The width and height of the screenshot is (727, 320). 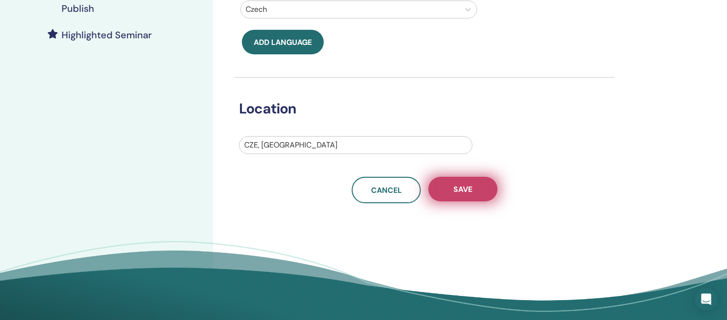 I want to click on button: Add language, so click(x=283, y=42).